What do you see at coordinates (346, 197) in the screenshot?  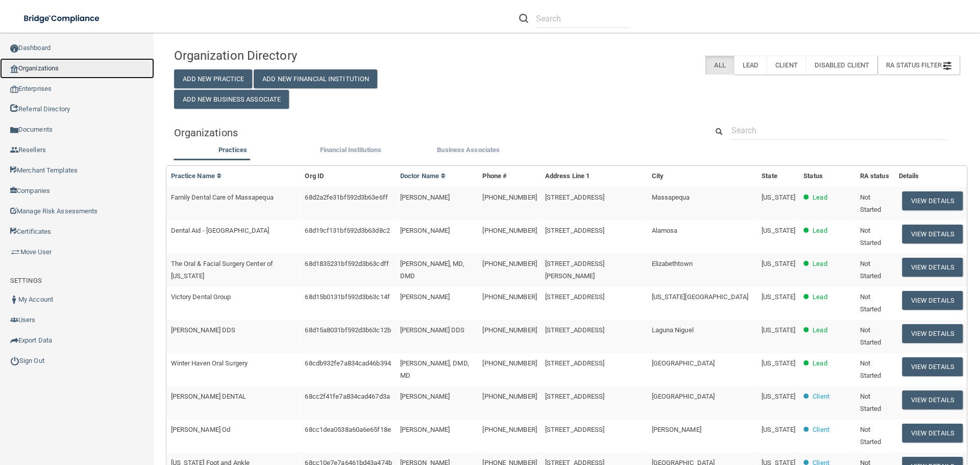 I see `span: 68d2a2fe31bf592d3b63e6ff` at bounding box center [346, 197].